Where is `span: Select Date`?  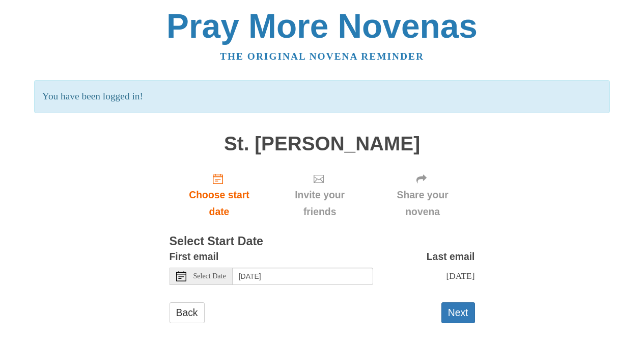 span: Select Date is located at coordinates (210, 276).